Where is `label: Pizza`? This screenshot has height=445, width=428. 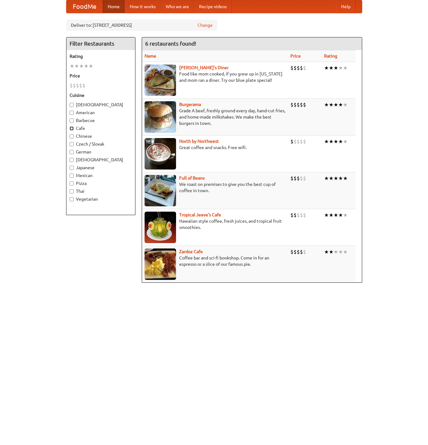
label: Pizza is located at coordinates (101, 183).